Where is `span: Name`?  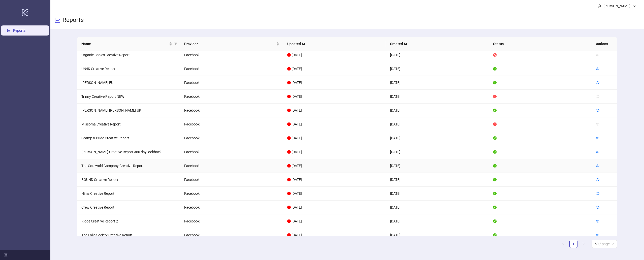
span: Name is located at coordinates (125, 44).